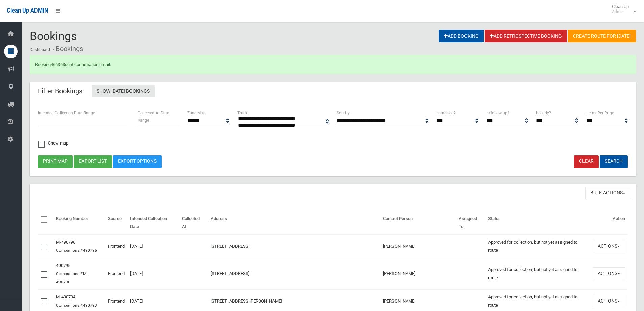 This screenshot has height=311, width=644. What do you see at coordinates (333, 65) in the screenshot?
I see `div: Booking sent confirmation email.` at bounding box center [333, 65].